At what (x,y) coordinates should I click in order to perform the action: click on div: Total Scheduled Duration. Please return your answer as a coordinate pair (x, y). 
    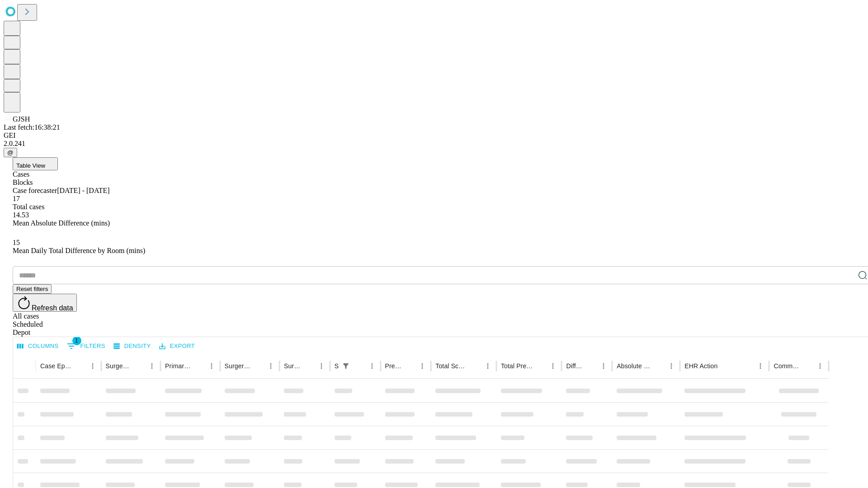
    Looking at the image, I should click on (451, 366).